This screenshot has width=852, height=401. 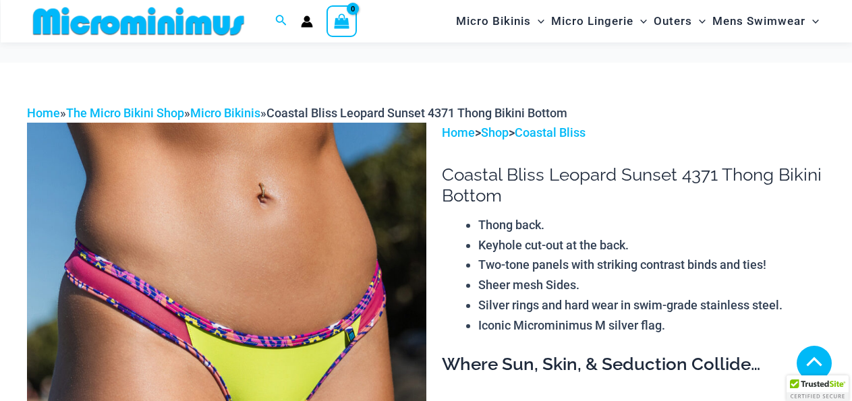 I want to click on span: Outers, so click(x=672, y=21).